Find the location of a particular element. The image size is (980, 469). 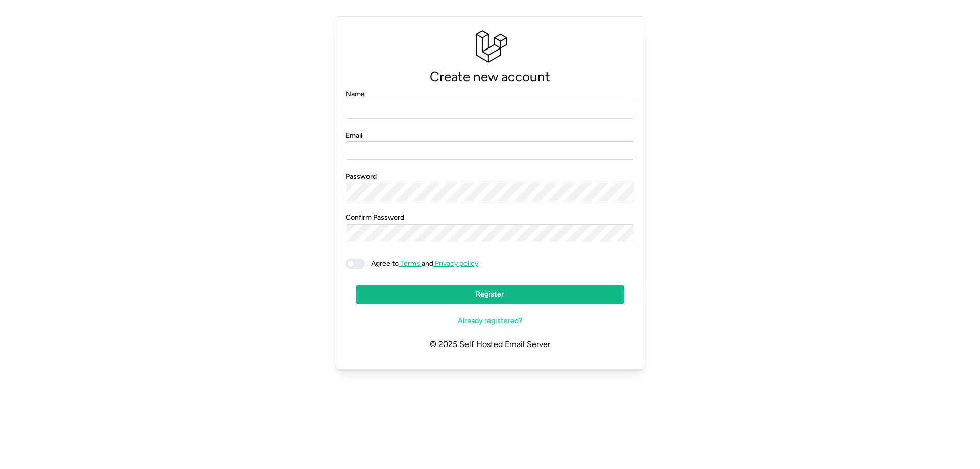

label: Password is located at coordinates (360, 177).